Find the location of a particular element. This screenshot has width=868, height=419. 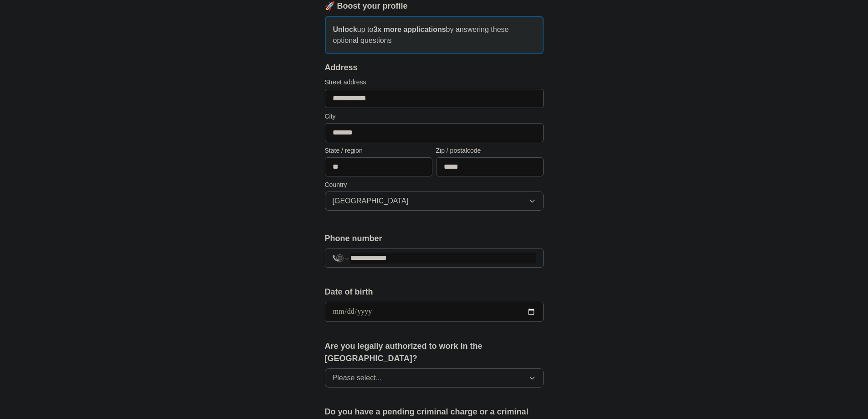

strong: 3x more applications is located at coordinates (409, 29).